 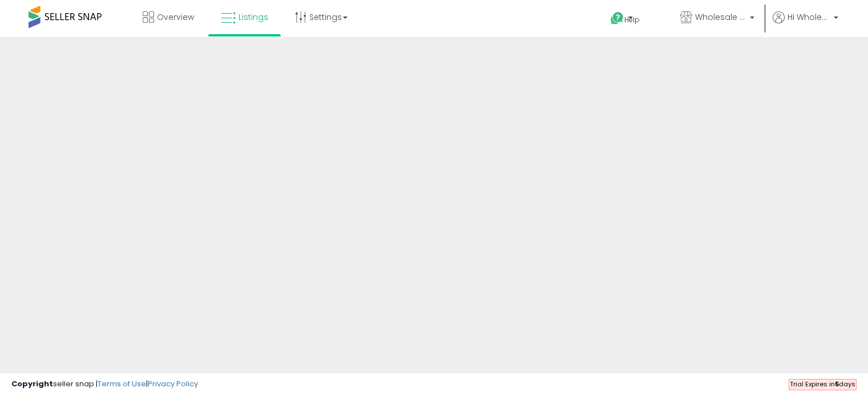 I want to click on b: 5, so click(x=836, y=384).